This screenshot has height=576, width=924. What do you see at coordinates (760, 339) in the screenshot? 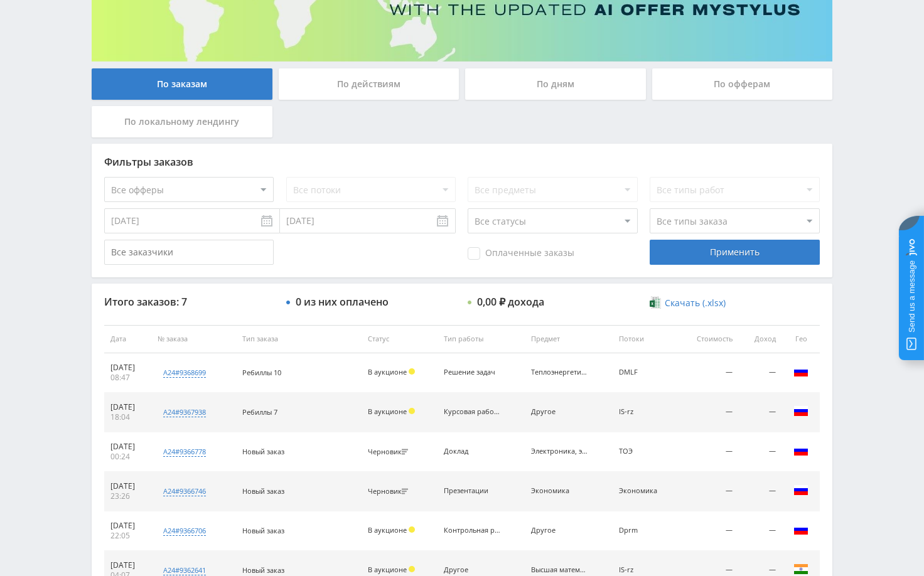
I see `th: Доход` at bounding box center [760, 339].